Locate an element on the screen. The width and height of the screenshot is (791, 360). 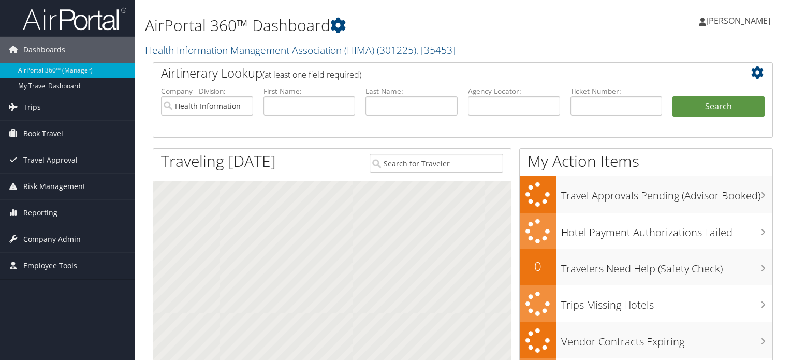
span: ( 301225 ) is located at coordinates (397, 50).